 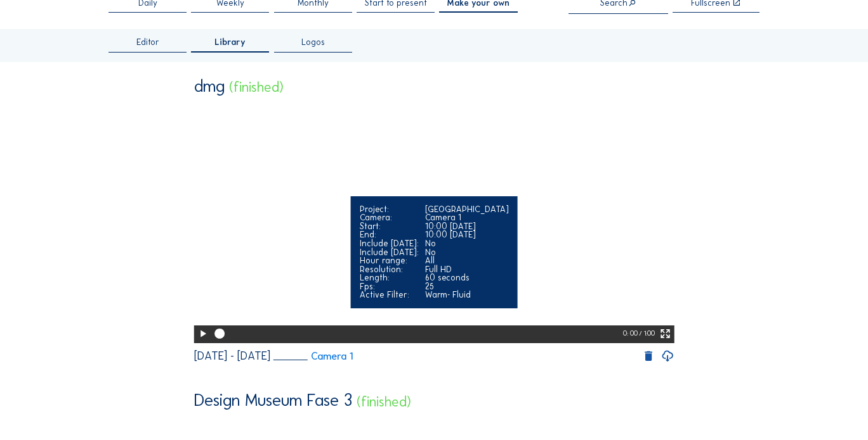 I want to click on div: Design Museum Fase 3, so click(x=273, y=399).